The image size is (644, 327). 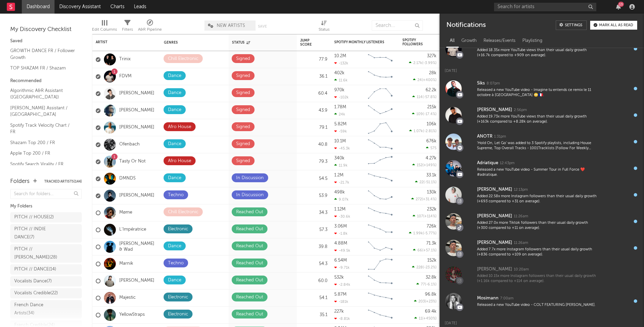 What do you see at coordinates (176, 263) in the screenshot?
I see `div: Techno` at bounding box center [176, 263].